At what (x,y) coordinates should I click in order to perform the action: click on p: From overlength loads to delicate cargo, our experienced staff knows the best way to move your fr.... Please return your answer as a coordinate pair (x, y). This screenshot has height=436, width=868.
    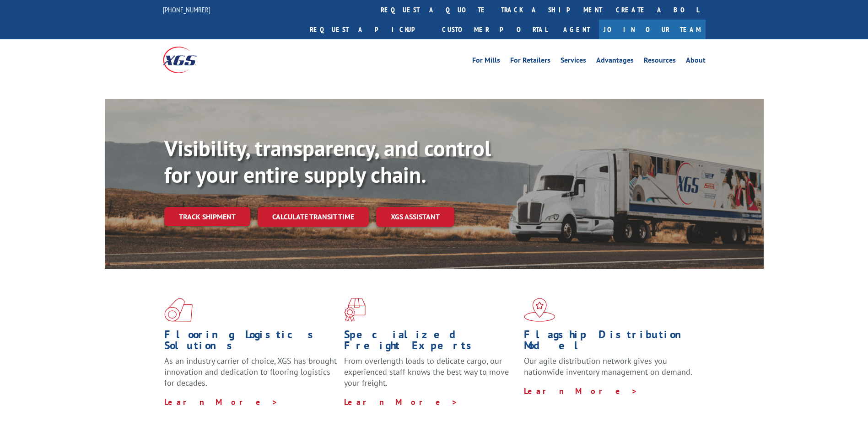
    Looking at the image, I should click on (430, 376).